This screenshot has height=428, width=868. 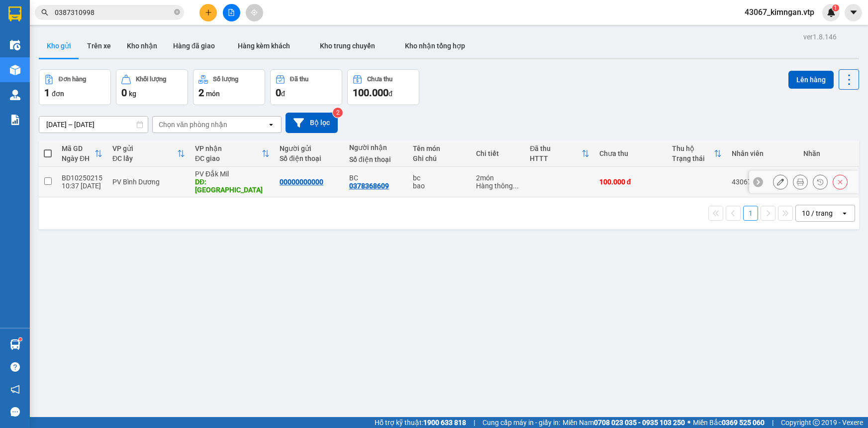 I want to click on div: ĐC lấy, so click(x=145, y=158).